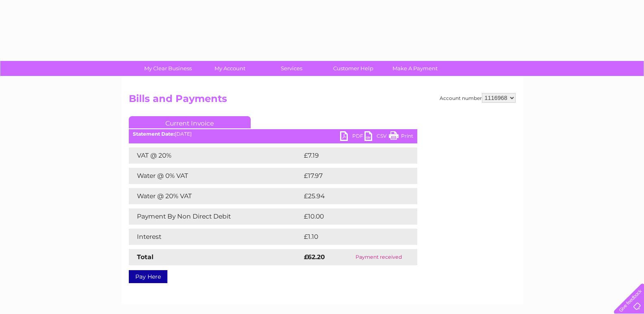 The image size is (644, 314). What do you see at coordinates (352, 196) in the screenshot?
I see `td: £25.94` at bounding box center [352, 196].